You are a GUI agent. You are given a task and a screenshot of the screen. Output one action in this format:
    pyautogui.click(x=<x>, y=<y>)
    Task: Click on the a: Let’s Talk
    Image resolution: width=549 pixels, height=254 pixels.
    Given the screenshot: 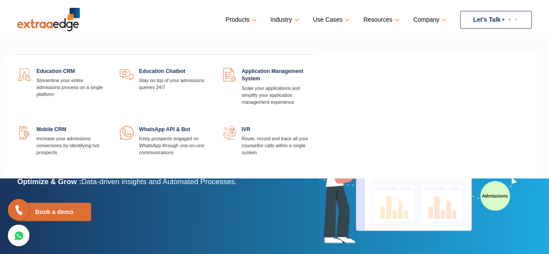 What is the action you would take?
    pyautogui.click(x=496, y=20)
    